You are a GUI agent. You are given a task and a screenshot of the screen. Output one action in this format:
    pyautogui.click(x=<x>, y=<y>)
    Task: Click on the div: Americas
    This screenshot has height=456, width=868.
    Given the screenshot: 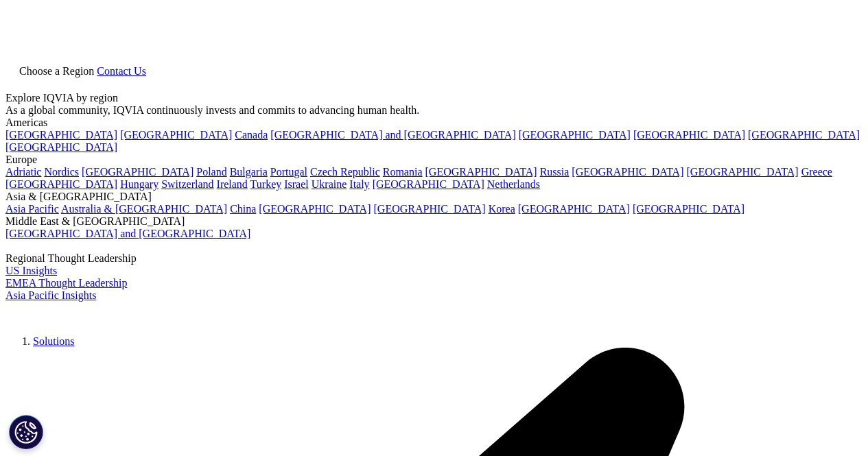 What is the action you would take?
    pyautogui.click(x=434, y=122)
    